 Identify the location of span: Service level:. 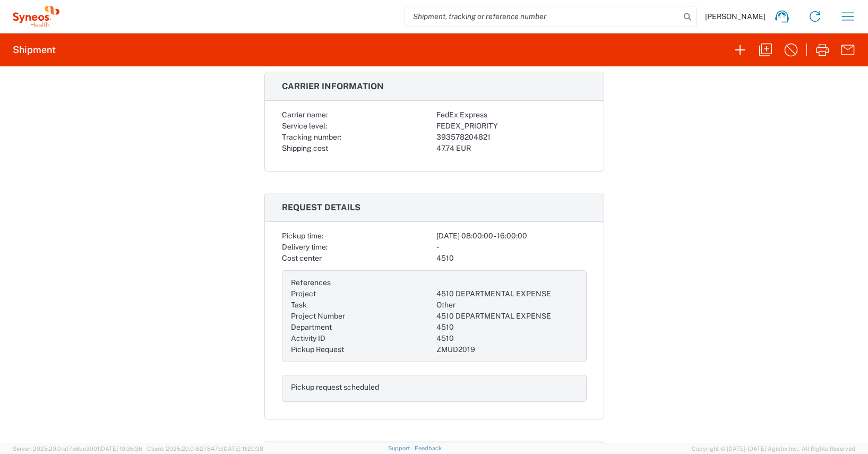
(304, 126).